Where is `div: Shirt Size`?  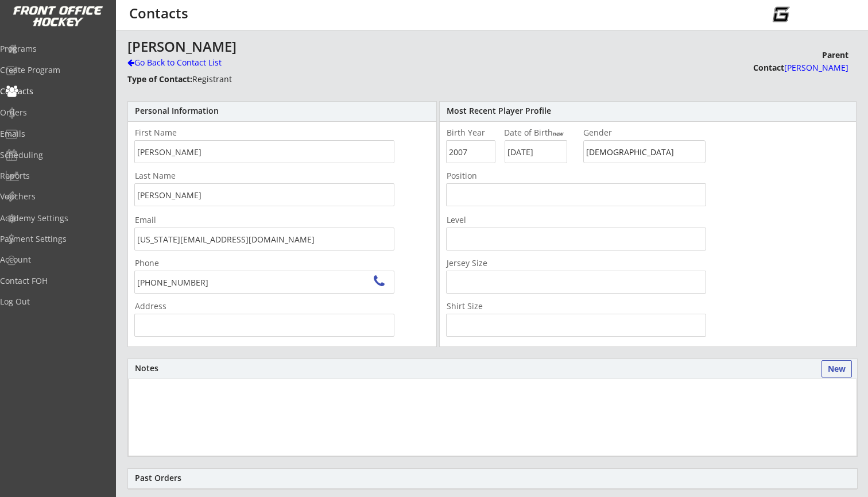 div: Shirt Size is located at coordinates (482, 306).